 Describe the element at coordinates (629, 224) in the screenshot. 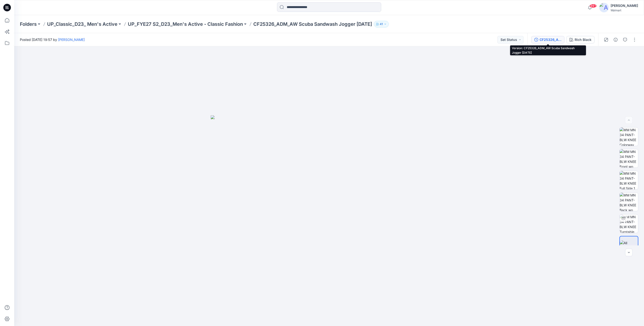

I see `img: WM MN 34 PANT-BLW KNEE Turntable with Avatar` at that location.